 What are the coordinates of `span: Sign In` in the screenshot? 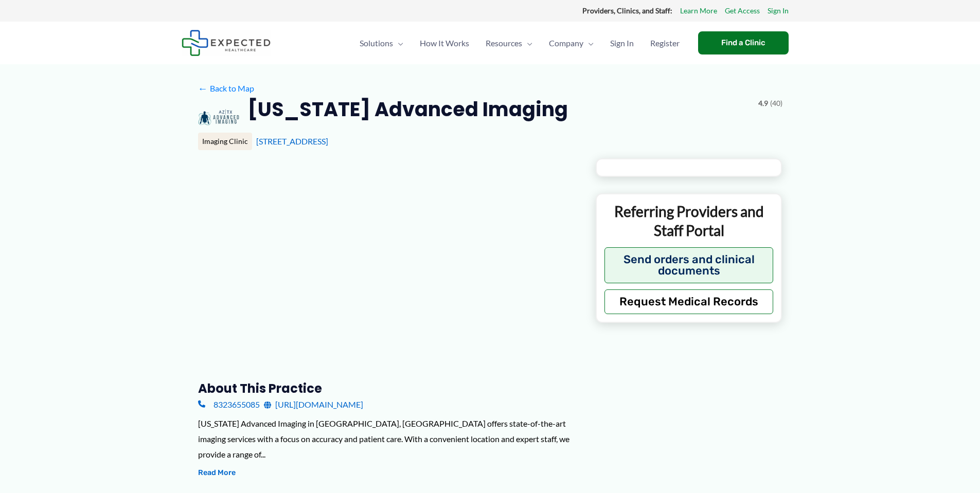 It's located at (622, 43).